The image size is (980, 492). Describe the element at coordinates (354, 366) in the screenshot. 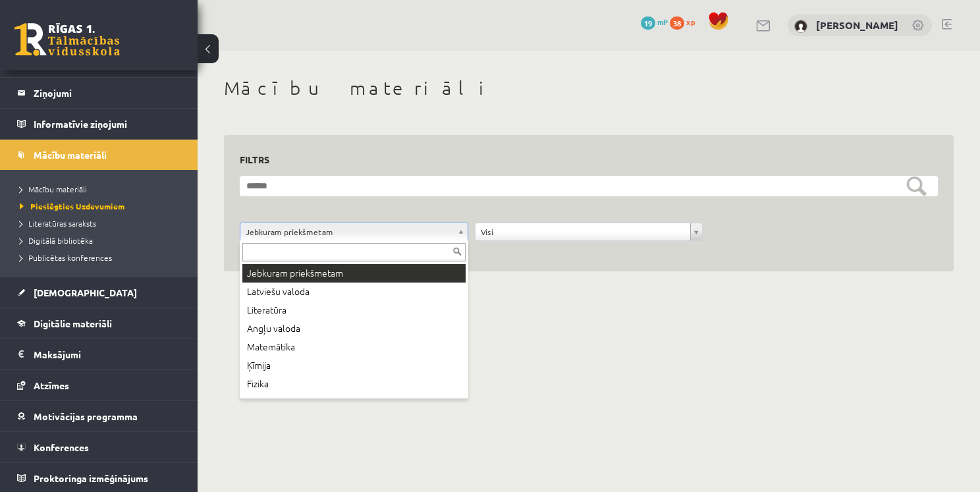

I see `div: Ķīmija` at that location.